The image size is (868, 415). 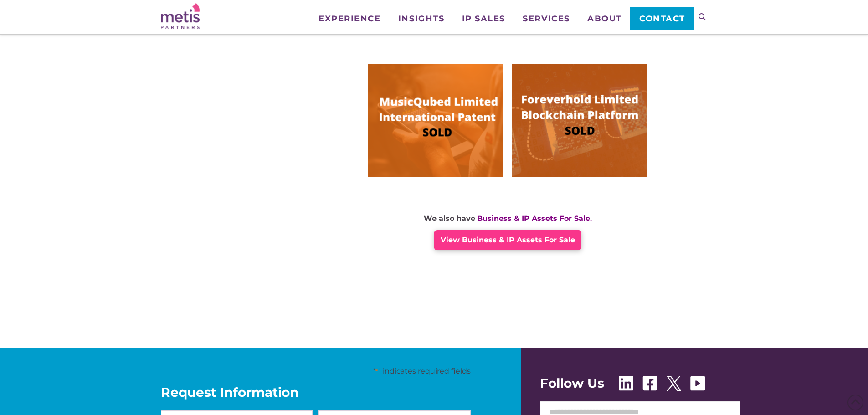 What do you see at coordinates (856, 402) in the screenshot?
I see `span: Back to Top` at bounding box center [856, 402].